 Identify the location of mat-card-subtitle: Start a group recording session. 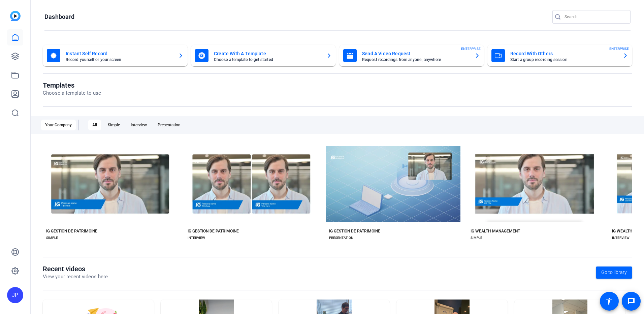
(564, 60).